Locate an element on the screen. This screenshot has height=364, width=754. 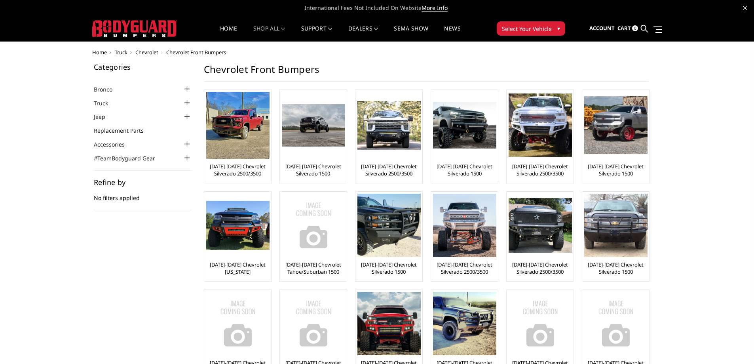
div: No filters applied is located at coordinates (143, 194).